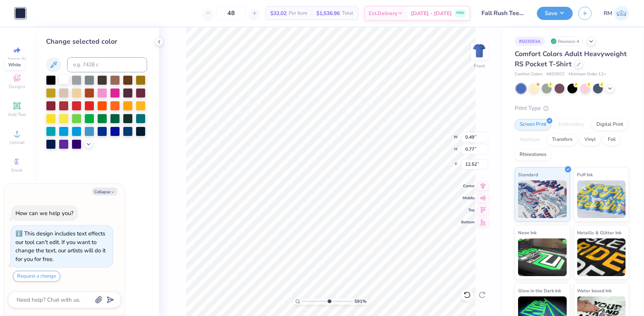 This screenshot has width=644, height=316. What do you see at coordinates (595, 290) in the screenshot?
I see `span: Water based Ink` at bounding box center [595, 290].